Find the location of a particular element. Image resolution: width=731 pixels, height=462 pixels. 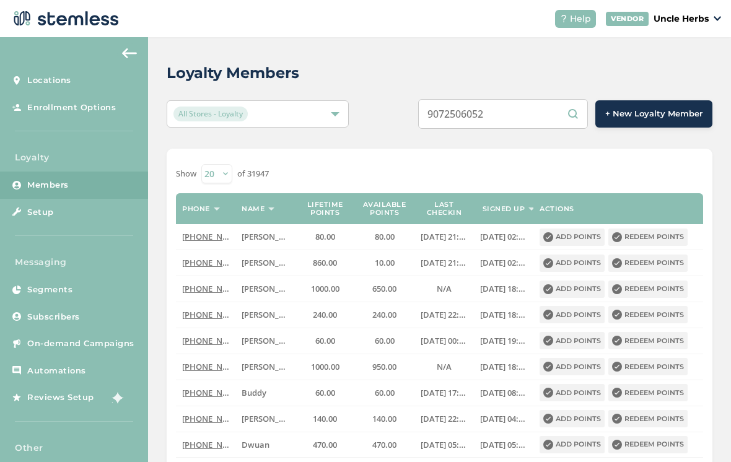

label: 2024-07-03 17:01:20 is located at coordinates (444, 393).